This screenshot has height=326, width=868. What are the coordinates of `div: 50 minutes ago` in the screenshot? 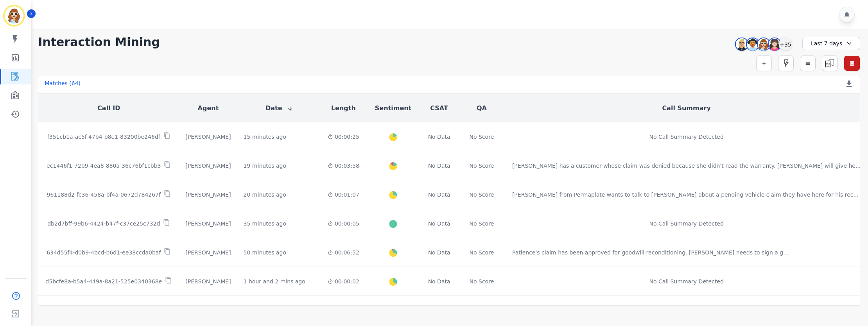 It's located at (265, 253).